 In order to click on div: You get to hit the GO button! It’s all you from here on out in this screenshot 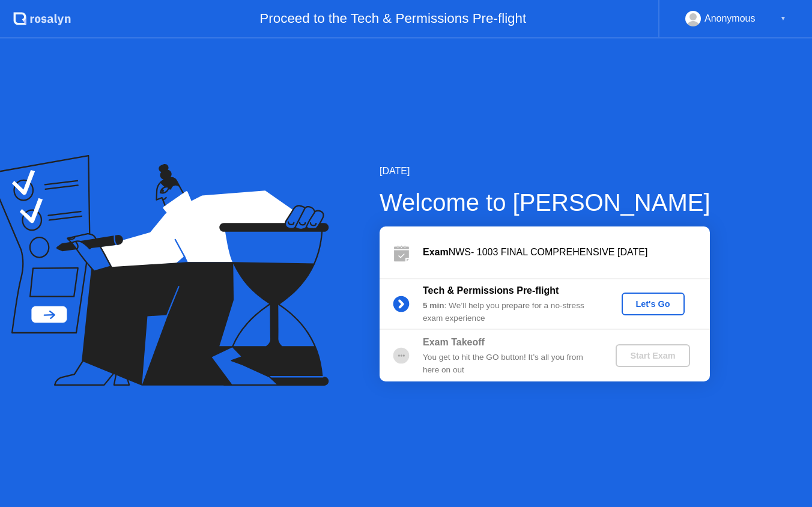, I will do `click(509, 364)`.